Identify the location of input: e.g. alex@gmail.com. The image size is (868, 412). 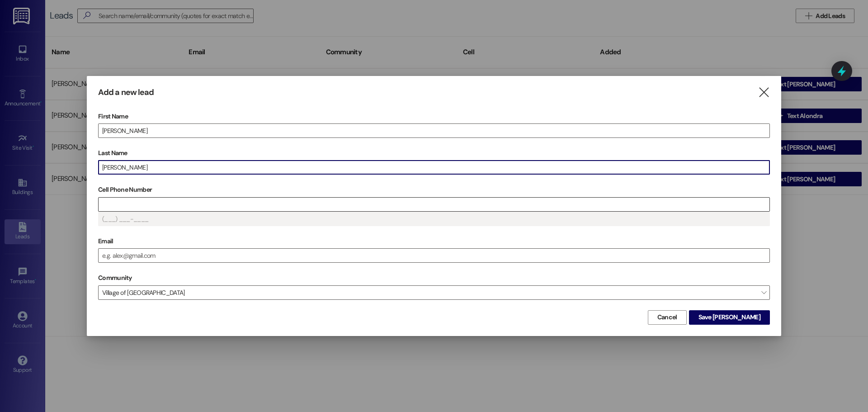
(434, 256).